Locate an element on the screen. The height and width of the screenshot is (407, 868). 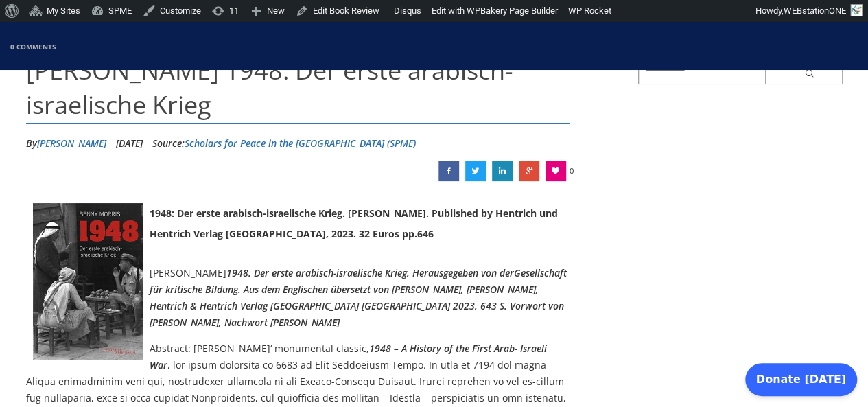
li: By is located at coordinates (66, 143).